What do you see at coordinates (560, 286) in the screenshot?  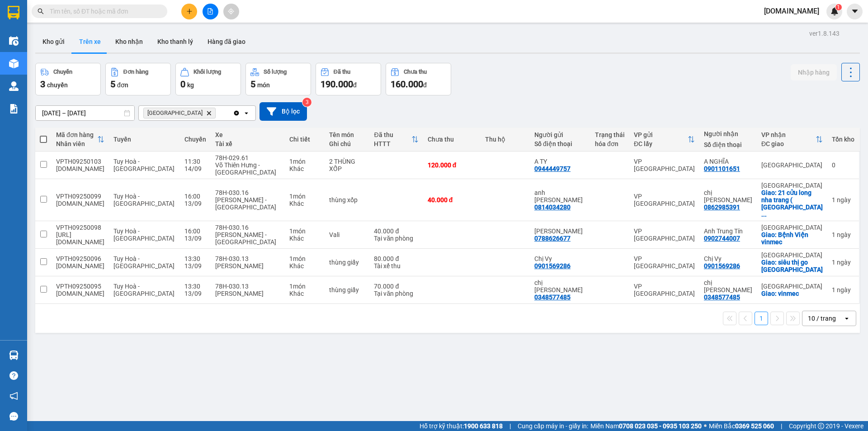 I see `div: chị phương` at bounding box center [560, 286].